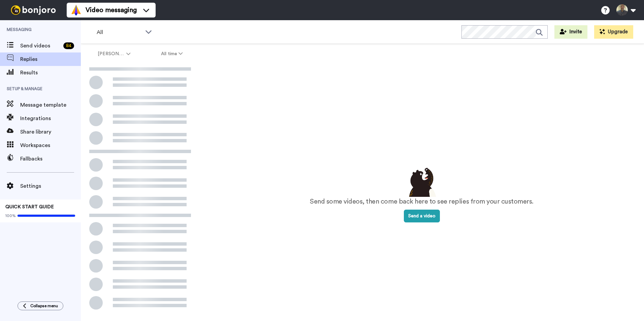 The height and width of the screenshot is (321, 644). Describe the element at coordinates (30, 207) in the screenshot. I see `span: QUICK START GUIDE` at that location.